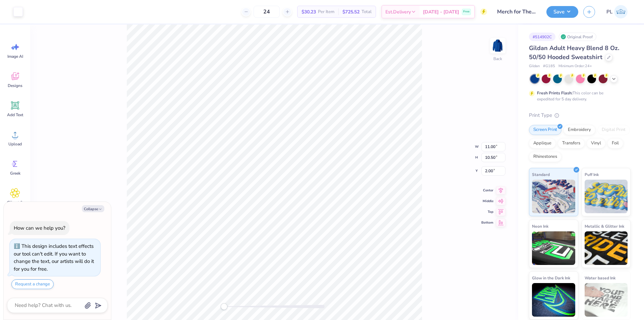 This screenshot has width=644, height=320. Describe the element at coordinates (562, 12) in the screenshot. I see `button: Save` at that location.